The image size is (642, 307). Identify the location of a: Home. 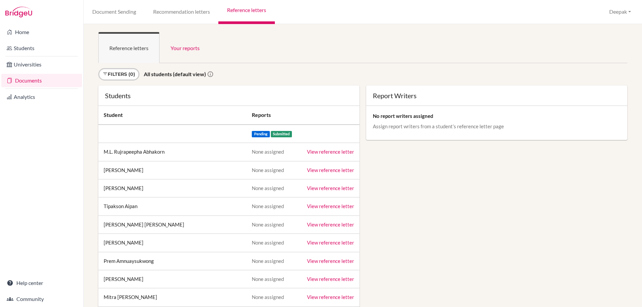
(41, 32).